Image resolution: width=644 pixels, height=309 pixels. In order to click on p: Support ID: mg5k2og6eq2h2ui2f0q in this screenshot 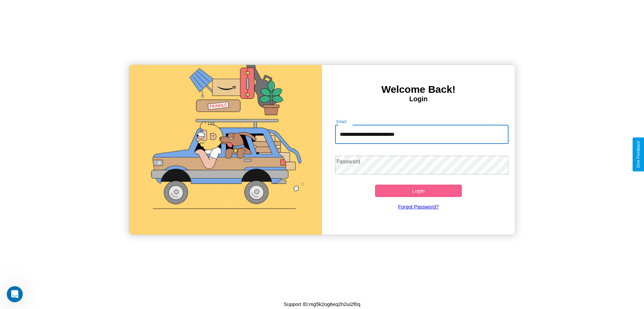, I will do `click(322, 304)`.